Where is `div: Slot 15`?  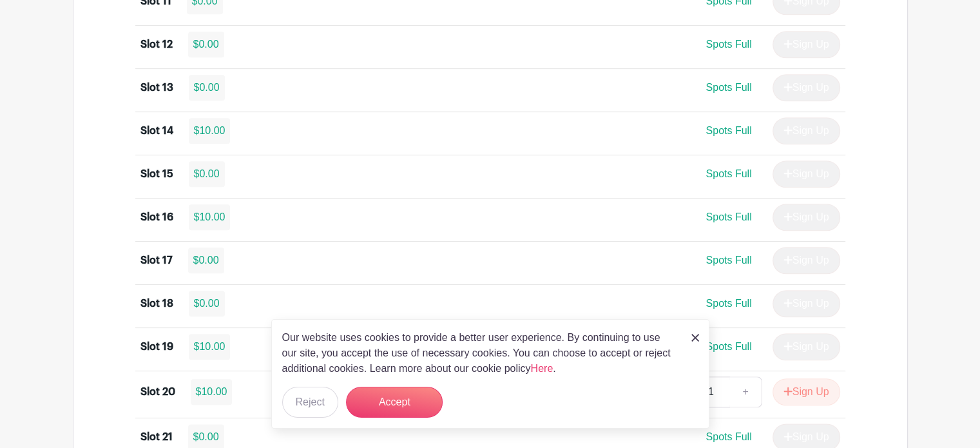 div: Slot 15 is located at coordinates (157, 174).